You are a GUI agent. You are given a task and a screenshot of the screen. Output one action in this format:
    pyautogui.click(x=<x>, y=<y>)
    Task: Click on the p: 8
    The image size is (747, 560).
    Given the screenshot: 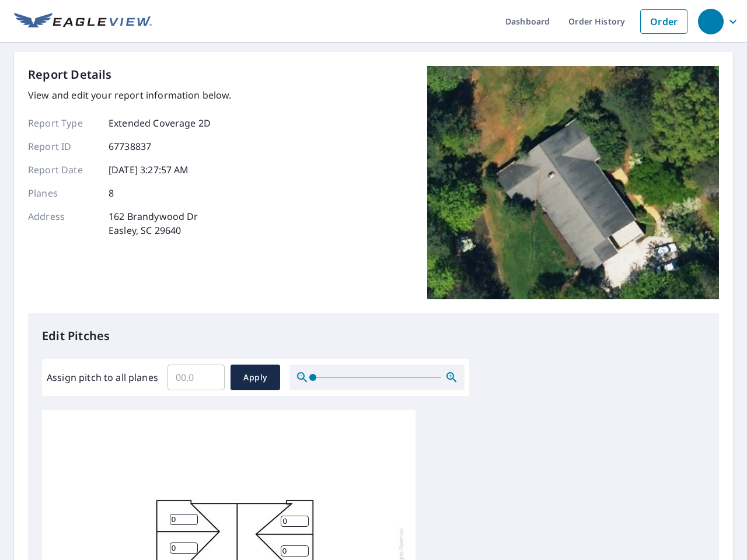 What is the action you would take?
    pyautogui.click(x=111, y=193)
    